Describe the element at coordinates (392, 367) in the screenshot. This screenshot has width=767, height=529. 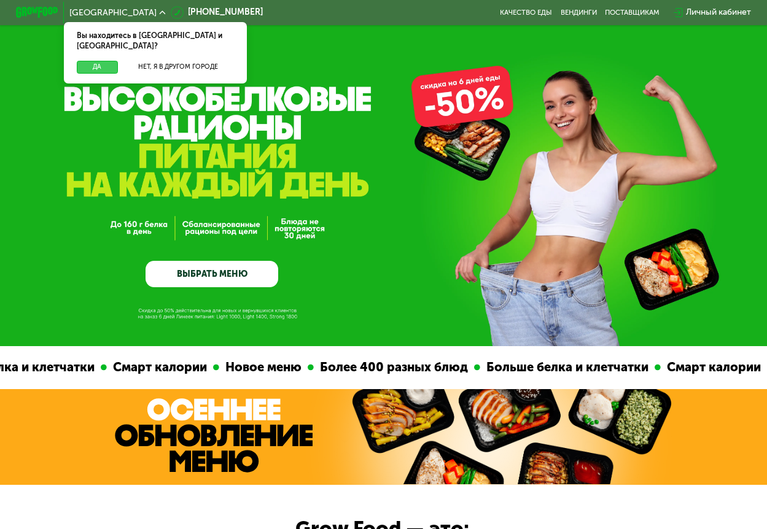
I see `div: Более 400 разных блюд` at that location.